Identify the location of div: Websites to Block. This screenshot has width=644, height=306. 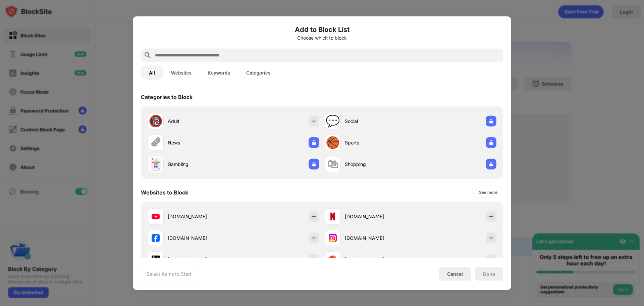
(164, 192).